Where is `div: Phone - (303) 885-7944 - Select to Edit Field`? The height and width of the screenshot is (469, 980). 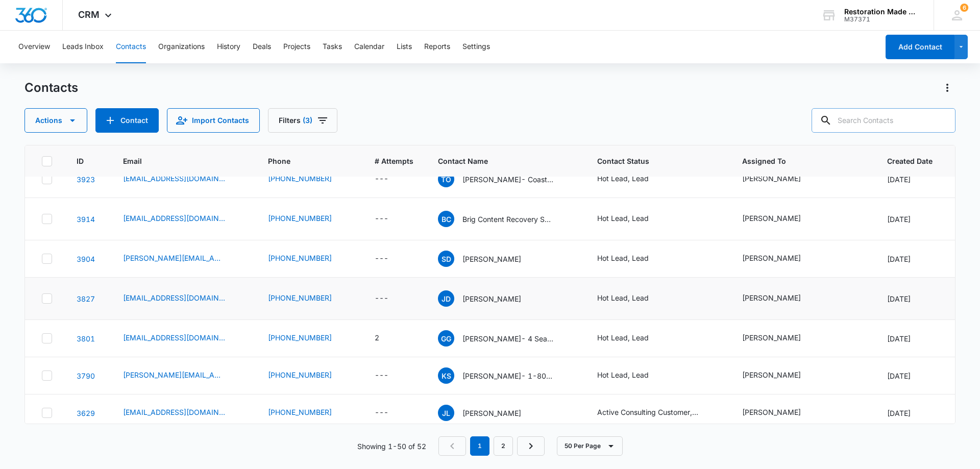 div: Phone - (303) 885-7944 - Select to Edit Field is located at coordinates (309, 376).